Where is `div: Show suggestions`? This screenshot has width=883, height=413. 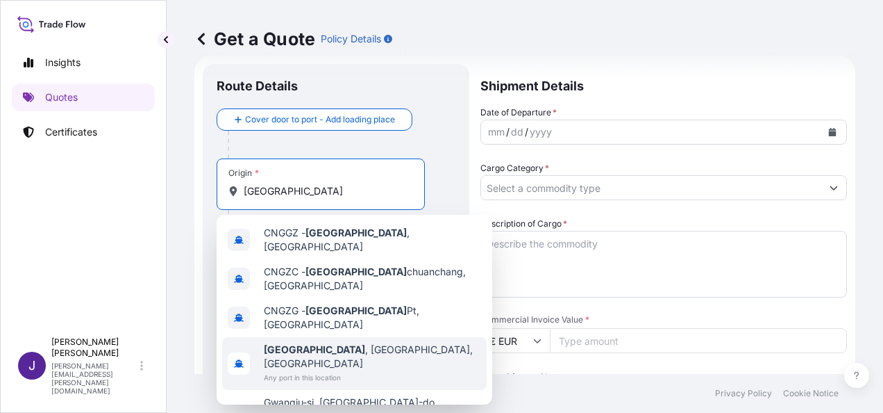
div: Show suggestions is located at coordinates (354, 309).